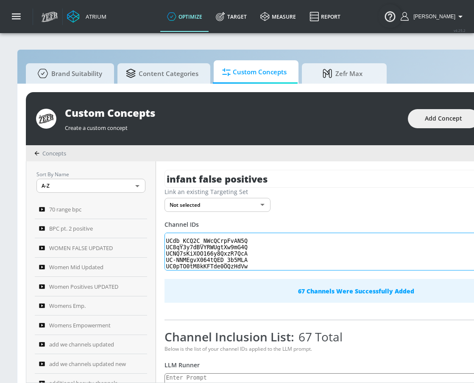 The image size is (474, 383). What do you see at coordinates (91, 267) in the screenshot?
I see `a: Women Mid Updated` at bounding box center [91, 267].